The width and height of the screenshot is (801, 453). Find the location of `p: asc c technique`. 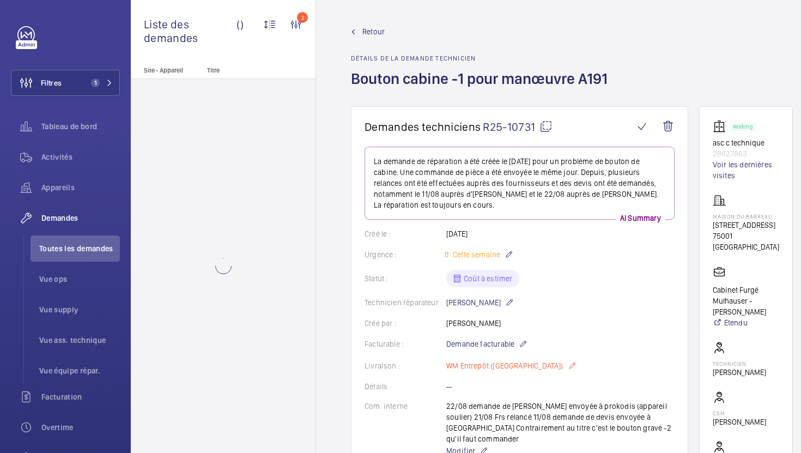

p: asc c technique is located at coordinates (746, 143).